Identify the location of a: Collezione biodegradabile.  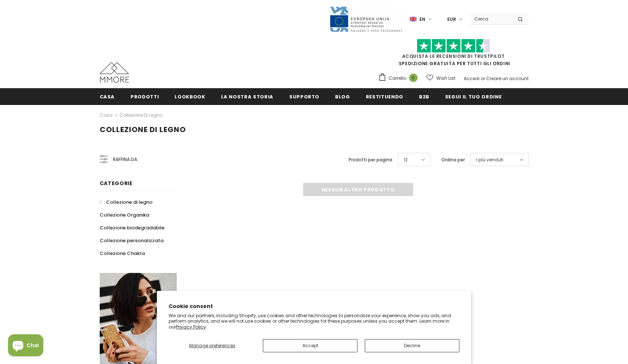
(132, 228).